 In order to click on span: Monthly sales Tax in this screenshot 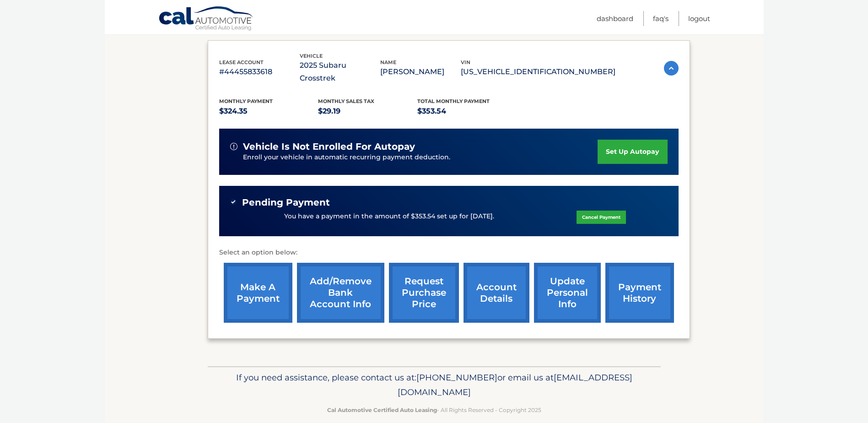, I will do `click(346, 101)`.